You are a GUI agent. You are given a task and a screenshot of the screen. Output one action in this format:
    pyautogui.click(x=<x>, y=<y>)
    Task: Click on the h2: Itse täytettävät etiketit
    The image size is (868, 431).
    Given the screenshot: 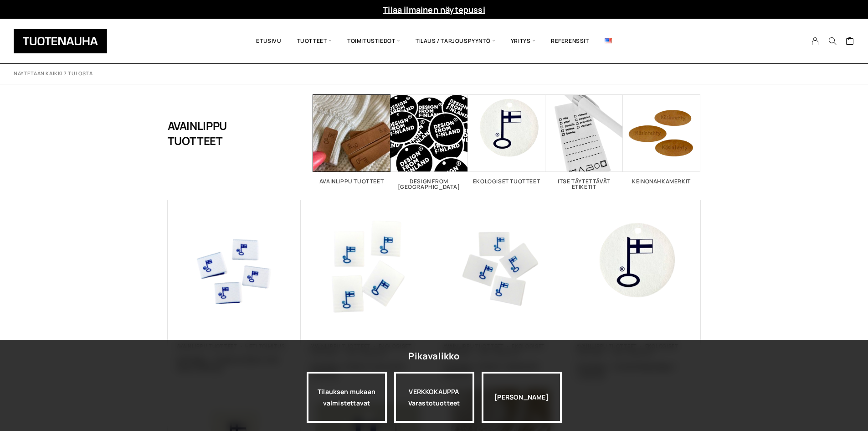 What is the action you would take?
    pyautogui.click(x=584, y=184)
    